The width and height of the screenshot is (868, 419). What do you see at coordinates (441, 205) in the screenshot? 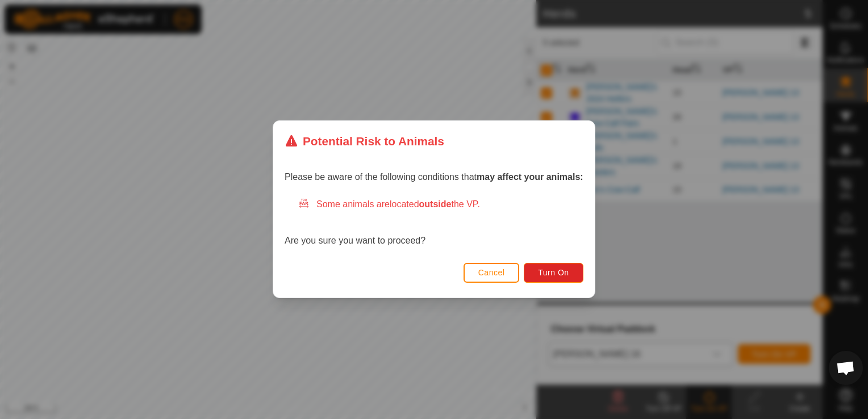
I see `div: Some animals are` at bounding box center [441, 205].